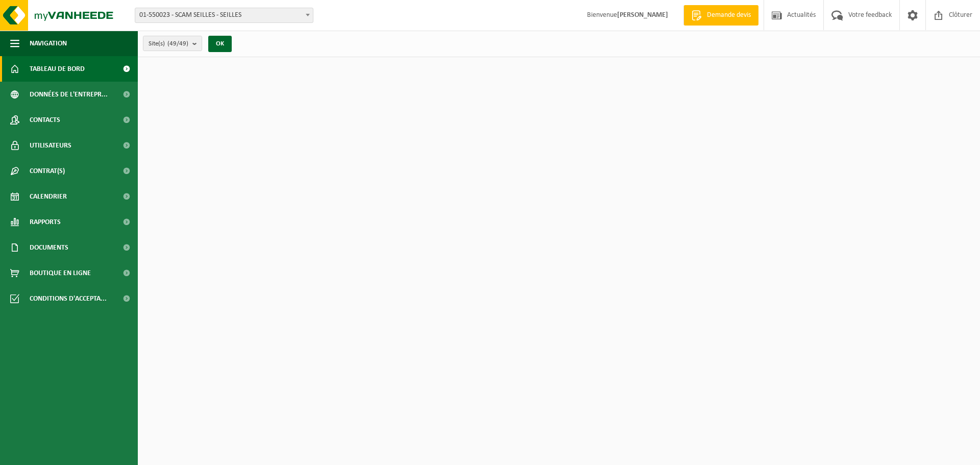 This screenshot has width=980, height=465. What do you see at coordinates (45, 222) in the screenshot?
I see `span: Rapports` at bounding box center [45, 222].